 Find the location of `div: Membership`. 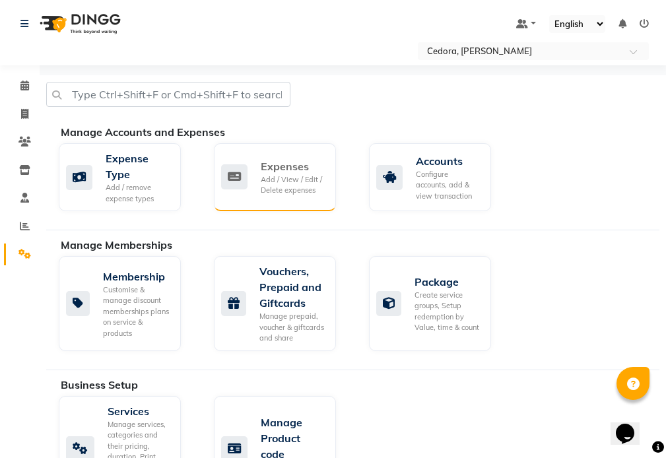

div: Membership is located at coordinates (137, 277).